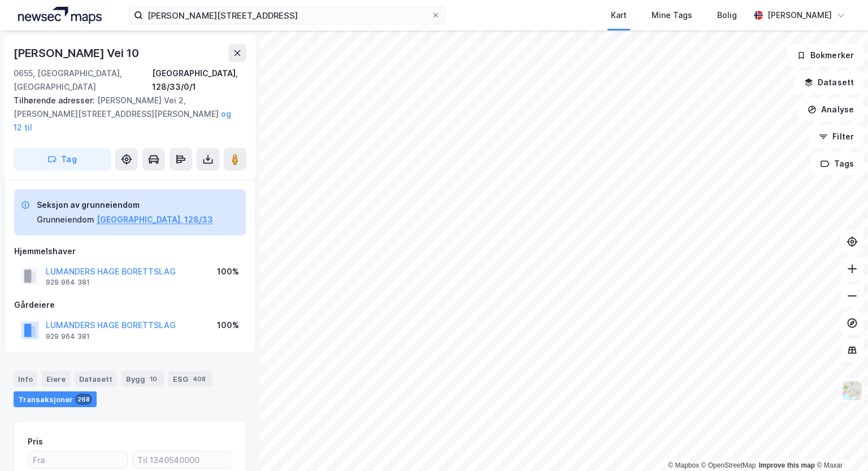 Image resolution: width=868 pixels, height=471 pixels. I want to click on div: Grunneiendom, so click(66, 220).